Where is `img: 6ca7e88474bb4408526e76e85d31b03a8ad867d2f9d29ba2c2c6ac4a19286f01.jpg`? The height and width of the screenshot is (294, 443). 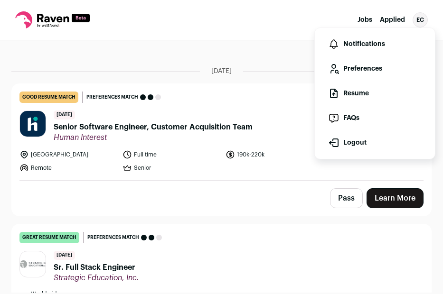
img: 6ca7e88474bb4408526e76e85d31b03a8ad867d2f9d29ba2c2c6ac4a19286f01.jpg is located at coordinates (33, 264).